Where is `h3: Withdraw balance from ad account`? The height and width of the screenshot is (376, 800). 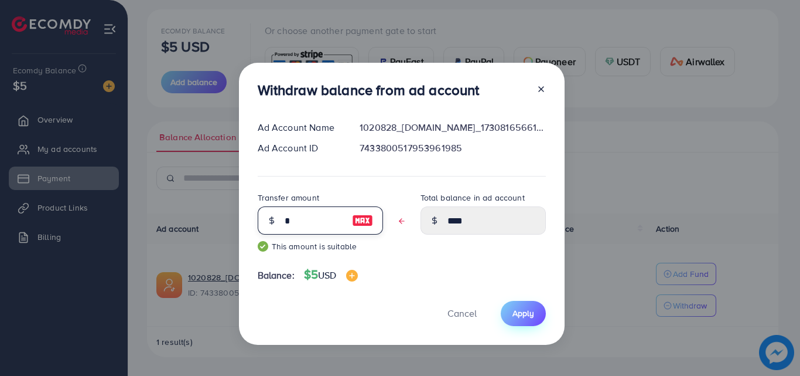
h3: Withdraw balance from ad account is located at coordinates (369, 90).